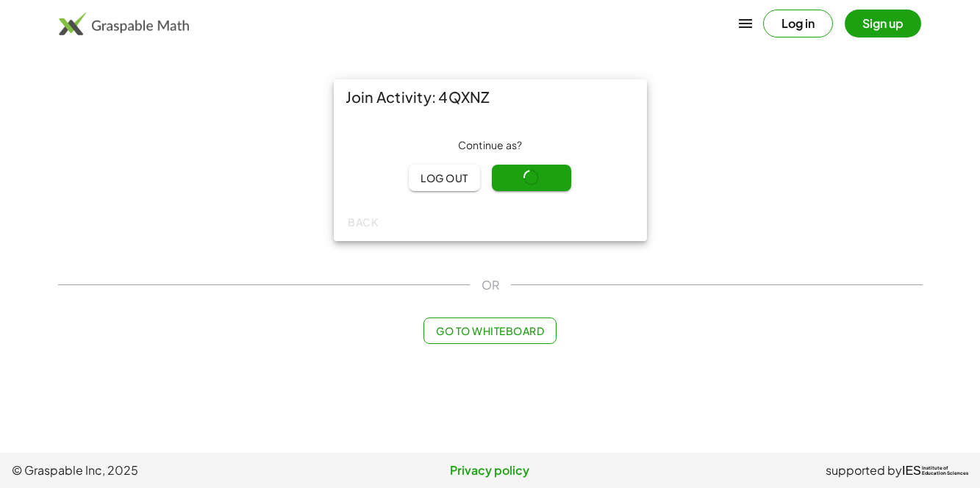  What do you see at coordinates (490, 470) in the screenshot?
I see `a: Privacy policy` at bounding box center [490, 470].